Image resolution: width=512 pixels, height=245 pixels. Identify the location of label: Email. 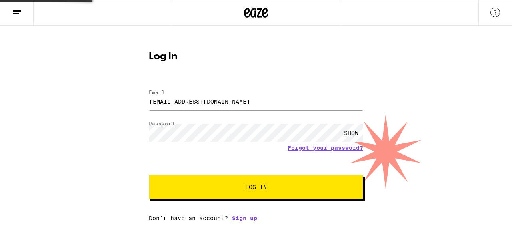
(157, 92).